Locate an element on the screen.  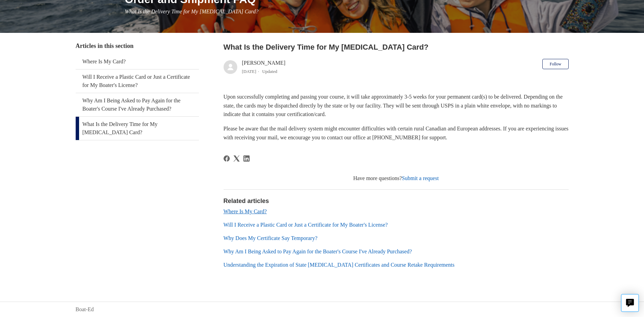
div: Live chat is located at coordinates (630, 303).